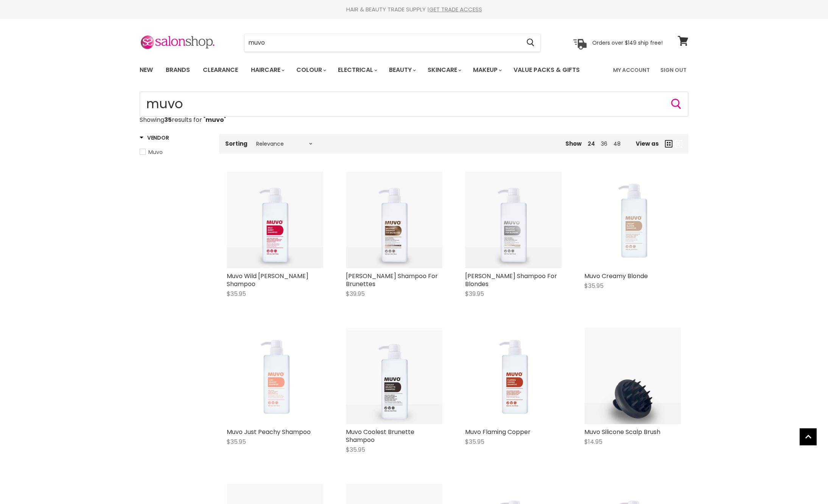 This screenshot has width=828, height=504. Describe the element at coordinates (275, 220) in the screenshot. I see `img: Muvo Wild Berry Shampoo` at that location.